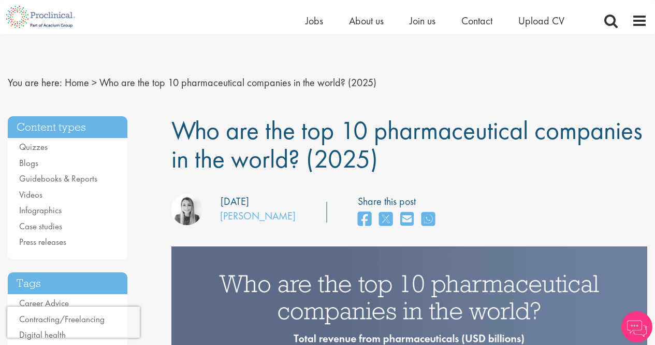 Image resolution: width=655 pixels, height=345 pixels. What do you see at coordinates (366, 21) in the screenshot?
I see `span: About us` at bounding box center [366, 21].